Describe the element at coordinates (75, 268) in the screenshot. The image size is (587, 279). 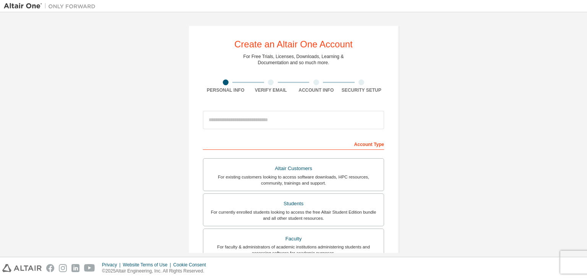
I see `img: linkedin.svg` at that location.